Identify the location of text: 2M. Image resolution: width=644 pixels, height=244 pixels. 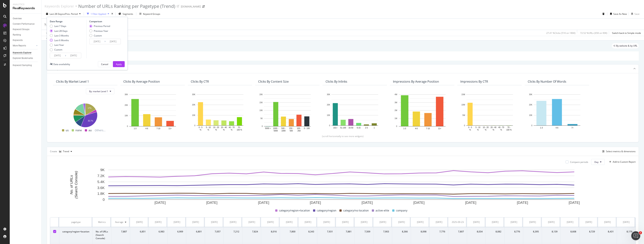
(396, 110).